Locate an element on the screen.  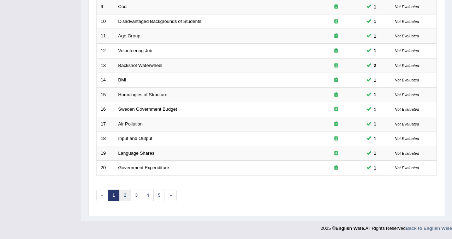
td: 14 is located at coordinates (106, 81).